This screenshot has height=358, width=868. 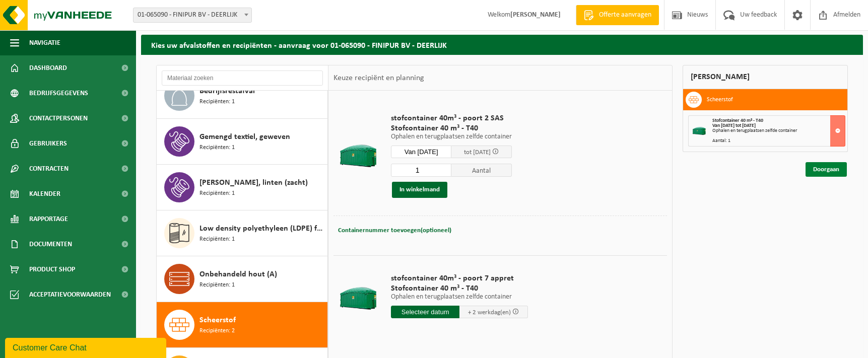 I want to click on span: Contactpersonen, so click(x=58, y=118).